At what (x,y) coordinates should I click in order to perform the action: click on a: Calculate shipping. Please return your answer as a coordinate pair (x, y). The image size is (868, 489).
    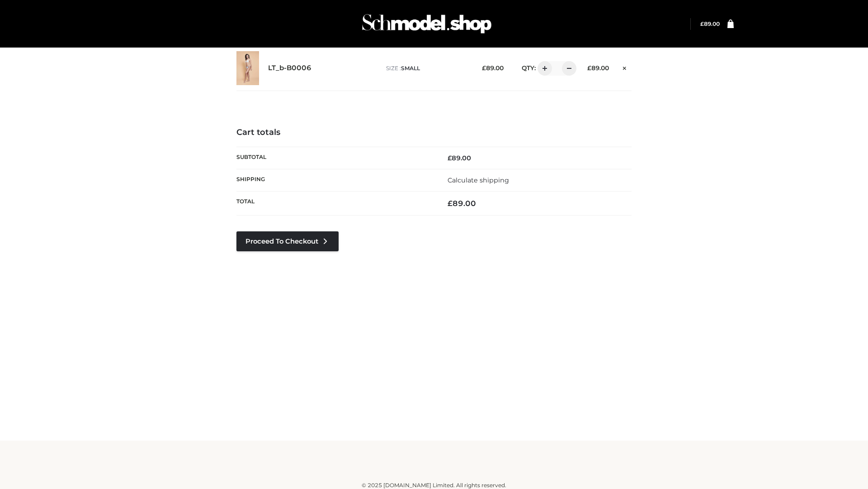
    Looking at the image, I should click on (479, 181).